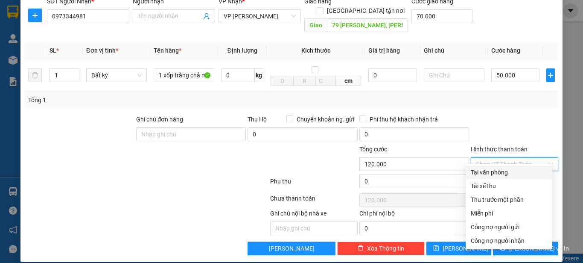 This screenshot has width=583, height=263. What do you see at coordinates (509, 227) in the screenshot?
I see `div: Cước gửi hàng sẽ được ghi vào công nợ của người gửi` at bounding box center [509, 227].